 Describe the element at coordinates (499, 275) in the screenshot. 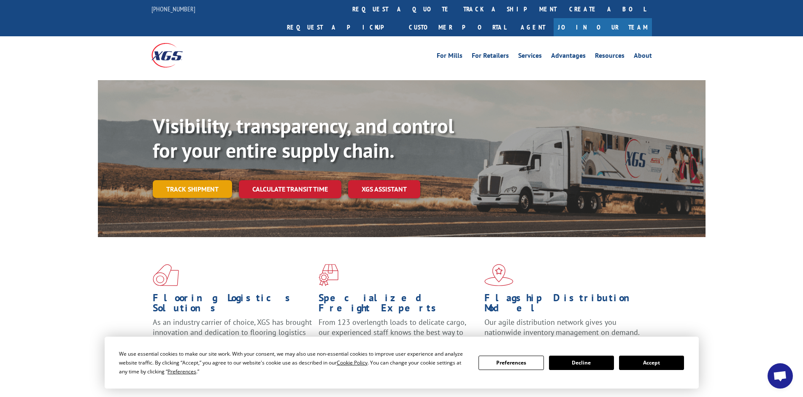

I see `img: xgs-icon-flagship-distribution-model-red` at that location.